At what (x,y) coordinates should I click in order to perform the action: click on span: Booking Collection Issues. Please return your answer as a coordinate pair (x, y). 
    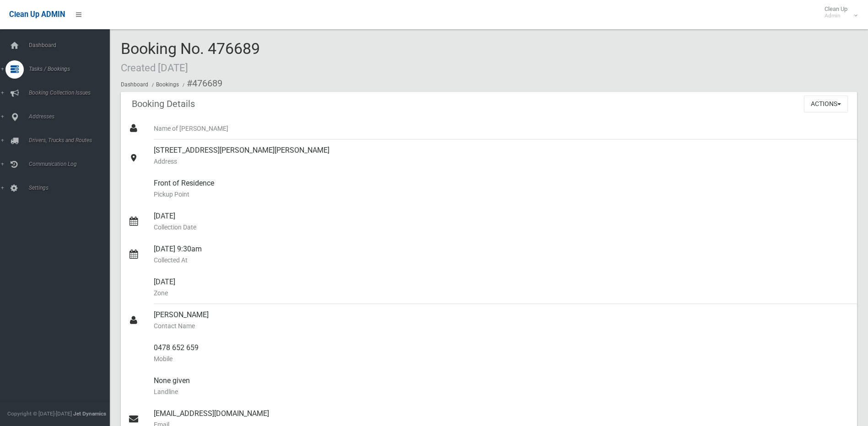
    Looking at the image, I should click on (71, 93).